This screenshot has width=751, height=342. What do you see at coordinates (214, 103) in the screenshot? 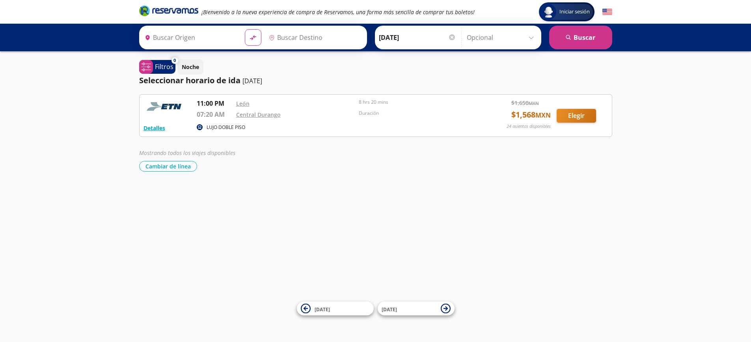
I see `p: 11:00 PM` at bounding box center [214, 103].